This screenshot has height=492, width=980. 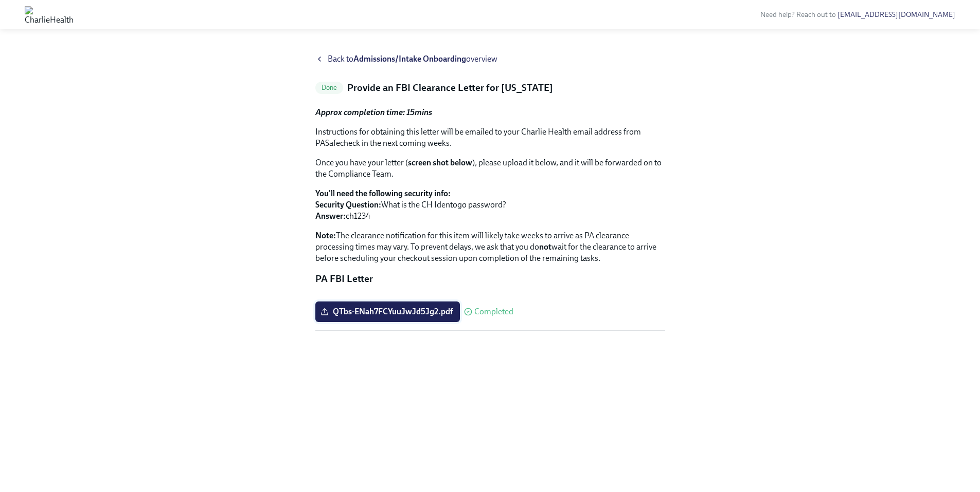 What do you see at coordinates (373, 112) in the screenshot?
I see `strong: Approx completion time: 15mins` at bounding box center [373, 112].